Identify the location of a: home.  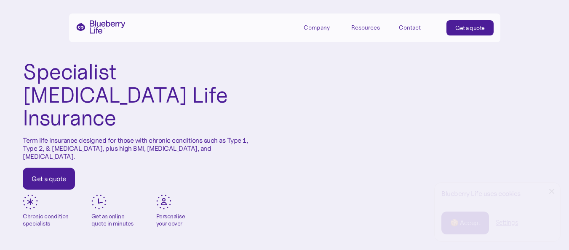
(101, 27).